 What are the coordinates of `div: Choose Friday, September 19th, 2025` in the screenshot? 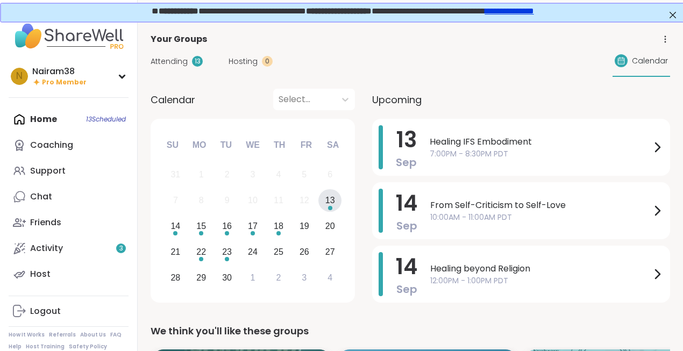 It's located at (304, 227).